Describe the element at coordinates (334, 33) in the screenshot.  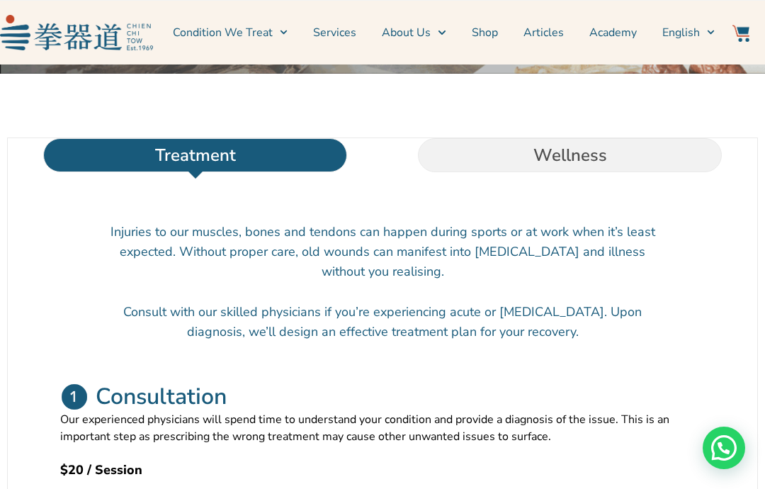
I see `a: Services` at that location.